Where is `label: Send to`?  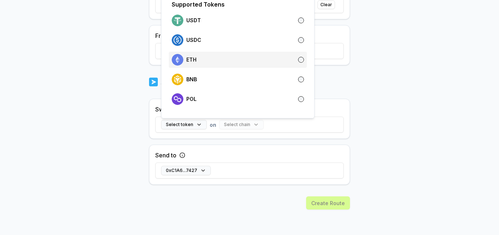 label: Send to is located at coordinates (166, 156).